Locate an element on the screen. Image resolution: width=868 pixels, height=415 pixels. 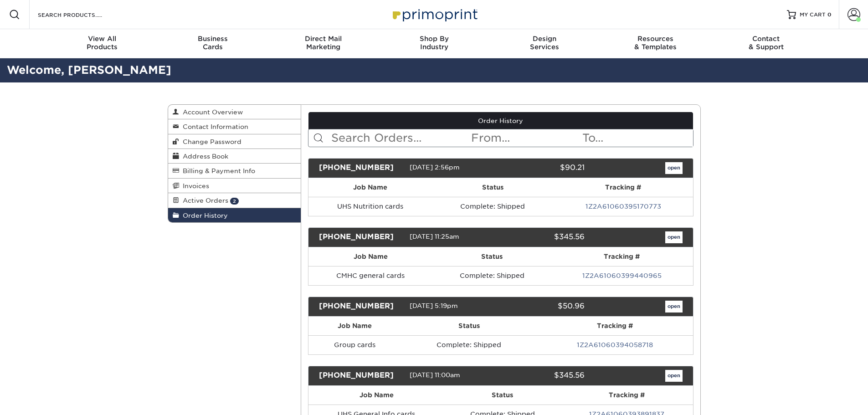
input: Search Orders... is located at coordinates (400, 138).